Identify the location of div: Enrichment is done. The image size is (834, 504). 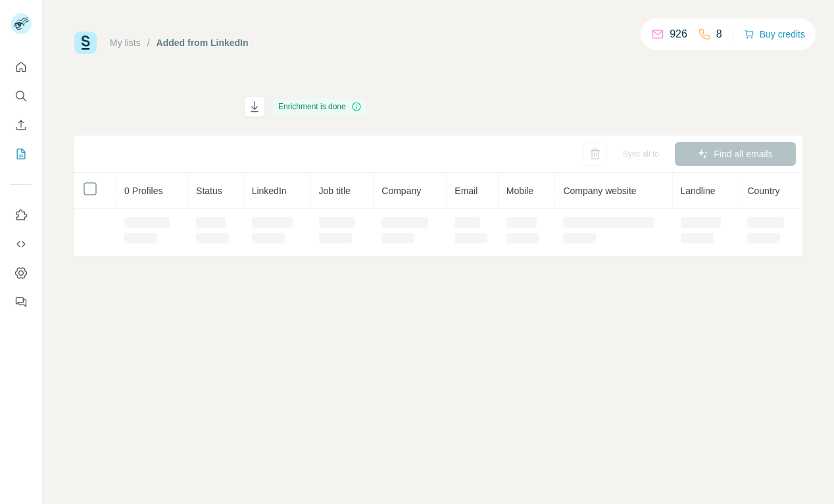
(319, 107).